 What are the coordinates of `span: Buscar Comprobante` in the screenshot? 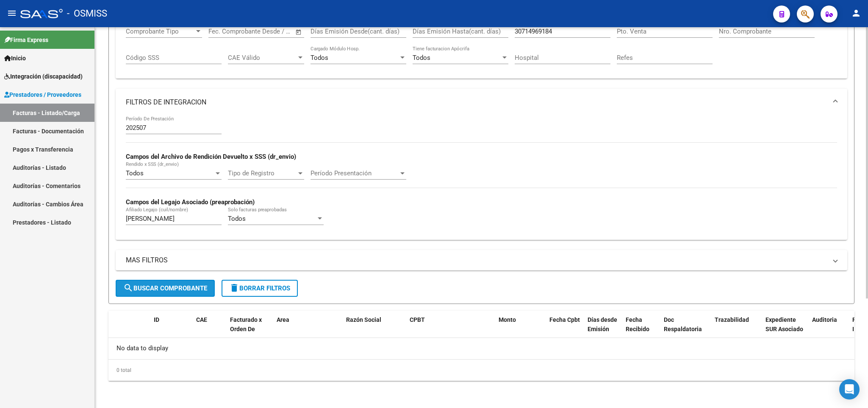 It's located at (165, 288).